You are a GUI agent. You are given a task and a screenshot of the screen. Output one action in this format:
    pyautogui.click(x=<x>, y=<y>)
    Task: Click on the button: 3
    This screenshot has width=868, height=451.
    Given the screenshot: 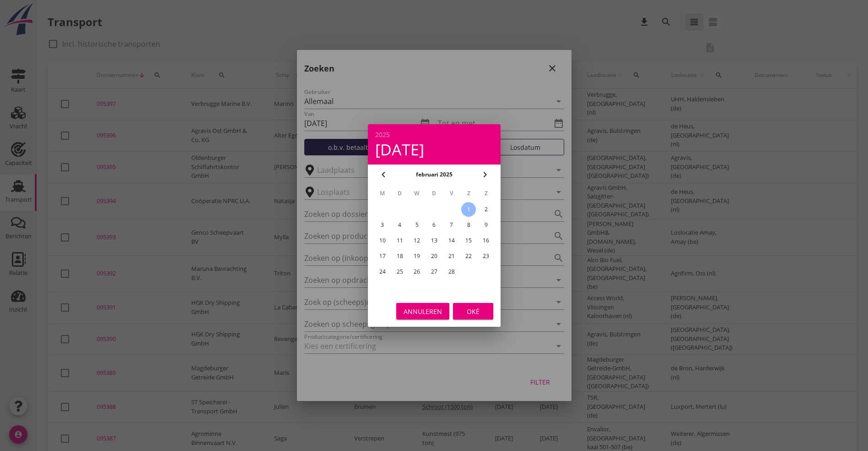 What is the action you would take?
    pyautogui.click(x=382, y=225)
    